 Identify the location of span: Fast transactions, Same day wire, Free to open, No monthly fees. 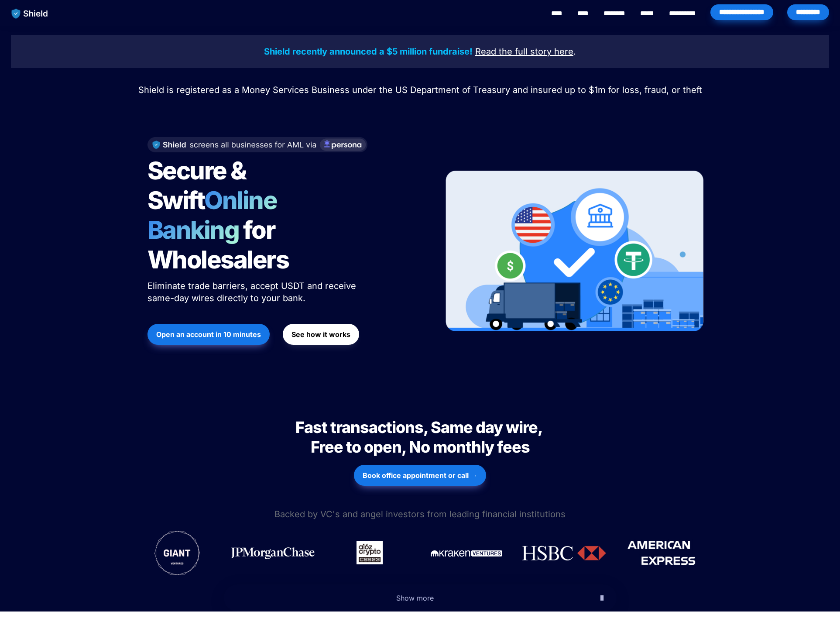
(420, 437).